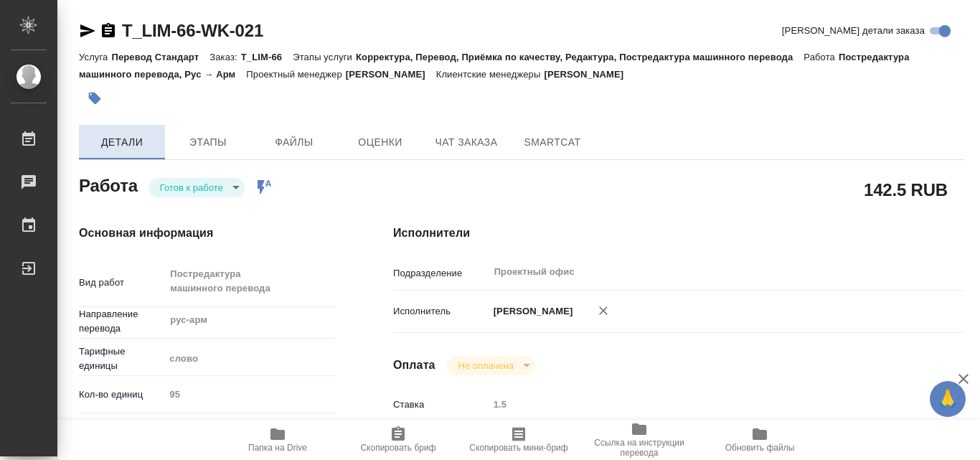 This screenshot has height=460, width=980. What do you see at coordinates (267, 57) in the screenshot?
I see `p: T_LIM-66` at bounding box center [267, 57].